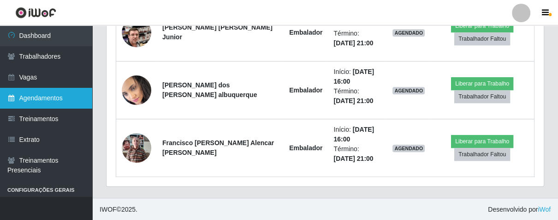  Describe the element at coordinates (36, 12) in the screenshot. I see `img: CoreUI Logo` at that location.